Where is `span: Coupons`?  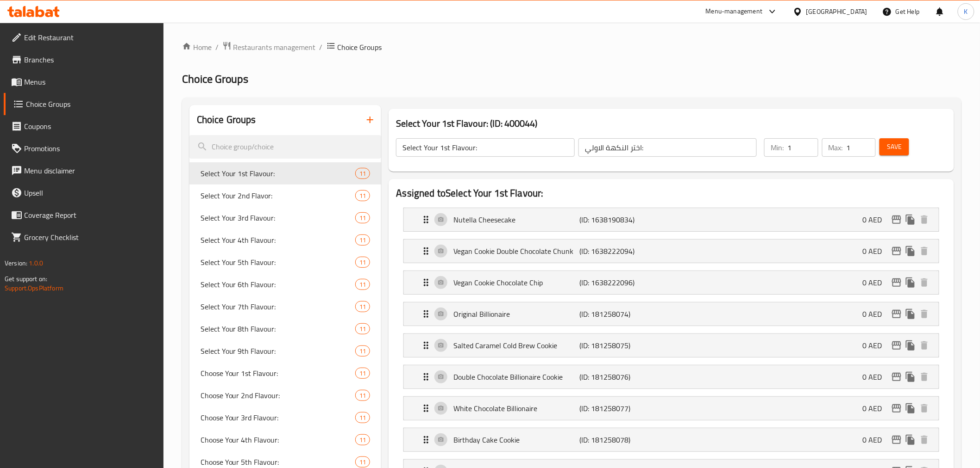 span: Coupons is located at coordinates (89, 127).